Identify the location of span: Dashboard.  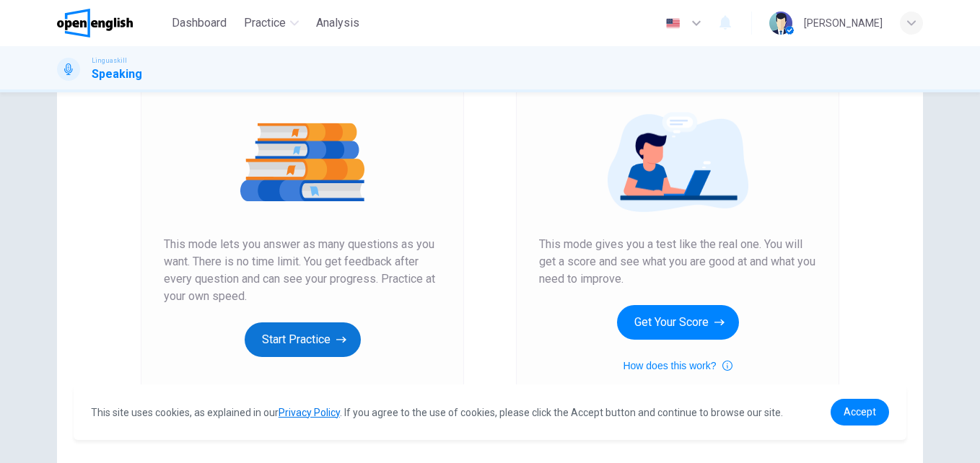
(199, 23).